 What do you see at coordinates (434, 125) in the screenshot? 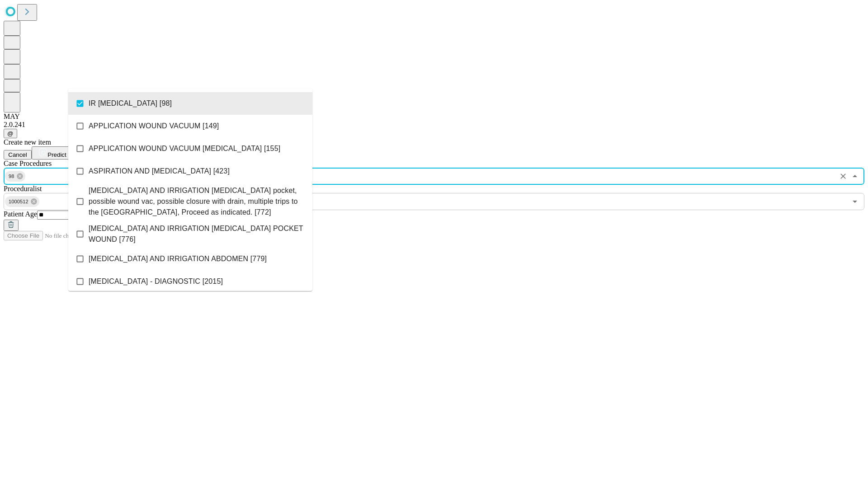
I see `div: 2.0.241` at bounding box center [434, 125].